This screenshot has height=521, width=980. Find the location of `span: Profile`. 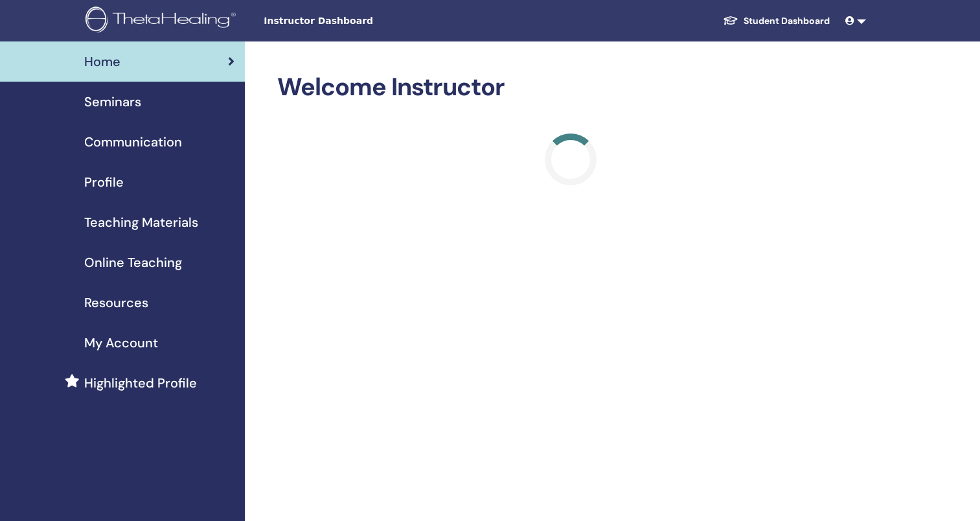

span: Profile is located at coordinates (104, 182).